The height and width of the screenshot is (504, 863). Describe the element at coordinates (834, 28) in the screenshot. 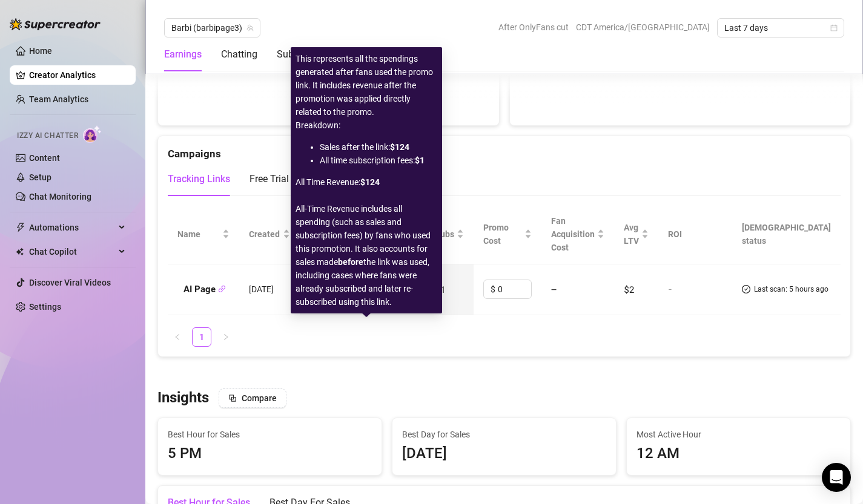

I see `span: calendar` at that location.